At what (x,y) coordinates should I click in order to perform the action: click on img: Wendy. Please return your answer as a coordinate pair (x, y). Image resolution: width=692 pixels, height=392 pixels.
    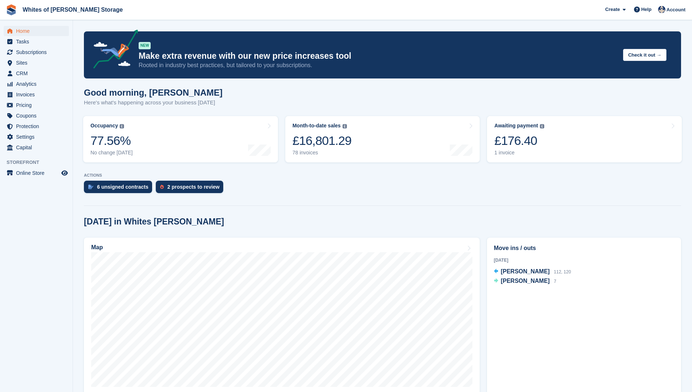
    Looking at the image, I should click on (662, 9).